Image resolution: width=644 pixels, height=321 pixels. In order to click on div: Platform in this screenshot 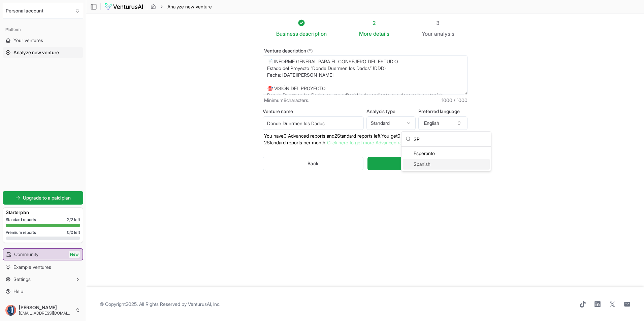, I will do `click(42, 29)`.